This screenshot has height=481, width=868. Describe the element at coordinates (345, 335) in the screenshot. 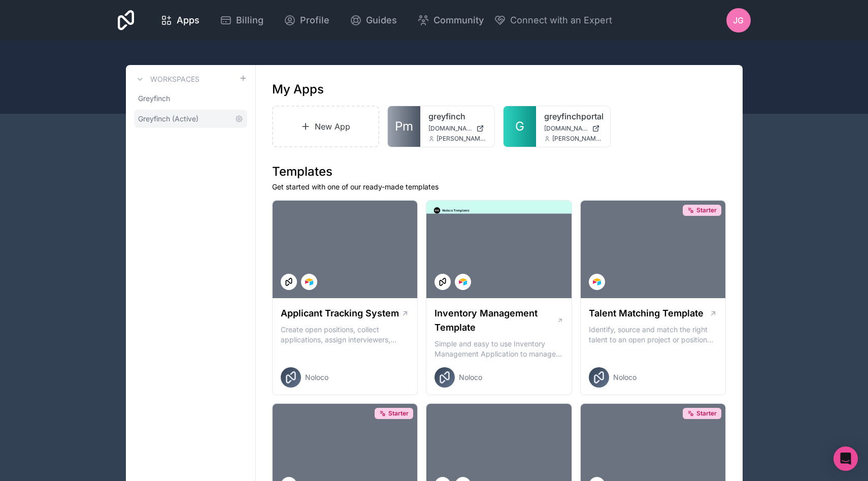

I see `p: Create open positions, collect applications, assign interviewers, centralise candidate feedback a...` at that location.